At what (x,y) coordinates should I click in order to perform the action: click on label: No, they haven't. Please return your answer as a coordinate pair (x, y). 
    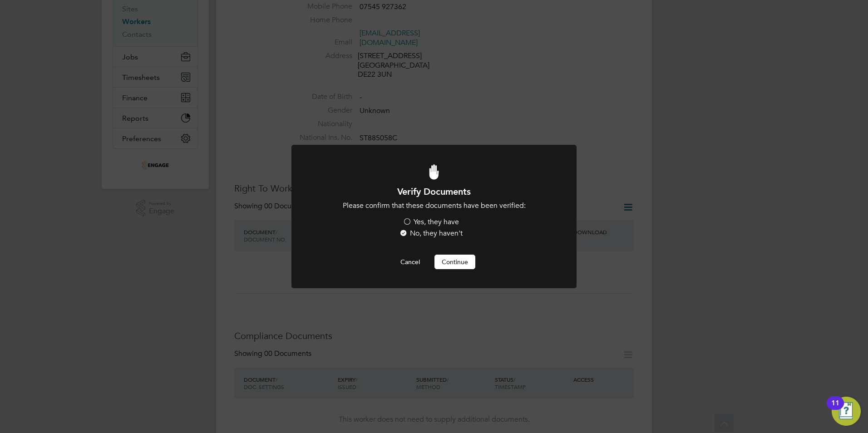
    Looking at the image, I should click on (431, 234).